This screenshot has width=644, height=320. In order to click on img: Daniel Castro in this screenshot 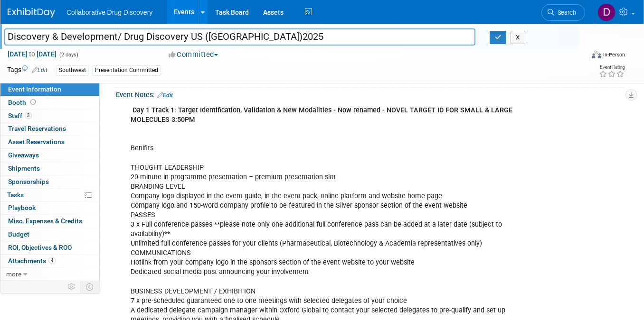, I will do `click(606, 12)`.